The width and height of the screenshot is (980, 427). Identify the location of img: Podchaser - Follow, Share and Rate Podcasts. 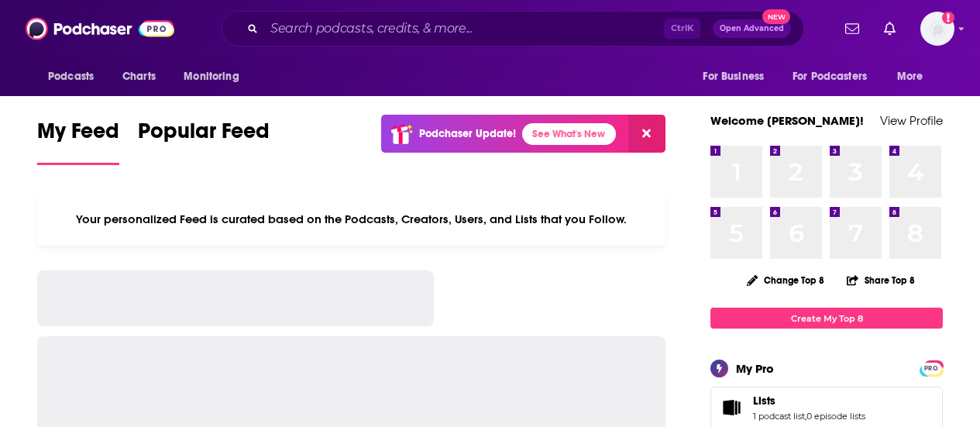
(100, 29).